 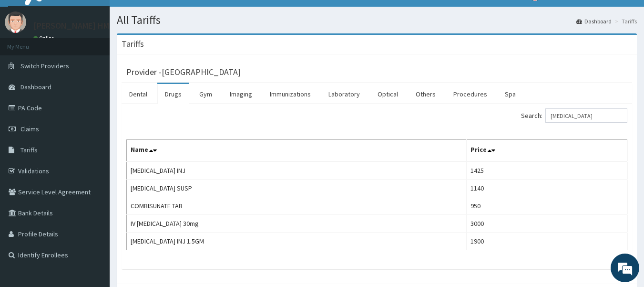 What do you see at coordinates (15, 22) in the screenshot?
I see `img: User Image` at bounding box center [15, 22].